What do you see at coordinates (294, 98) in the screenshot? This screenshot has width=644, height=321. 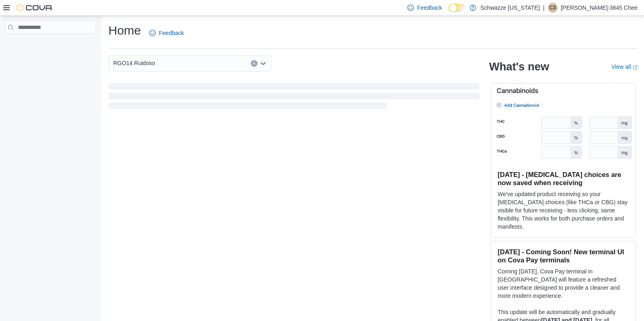 I see `span: Loading` at bounding box center [294, 98].